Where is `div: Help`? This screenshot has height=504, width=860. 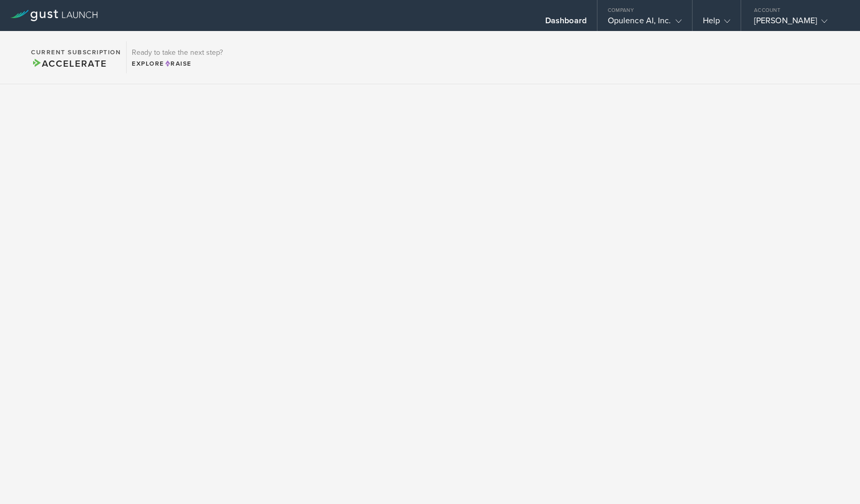
div: Help is located at coordinates (716, 23).